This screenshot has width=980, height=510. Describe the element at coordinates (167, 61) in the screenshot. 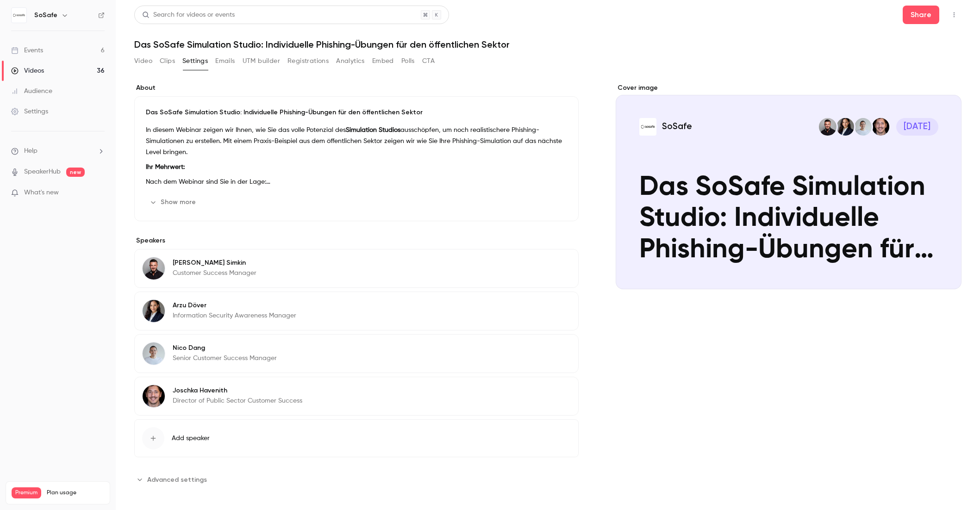

I see `button: Clips` at that location.